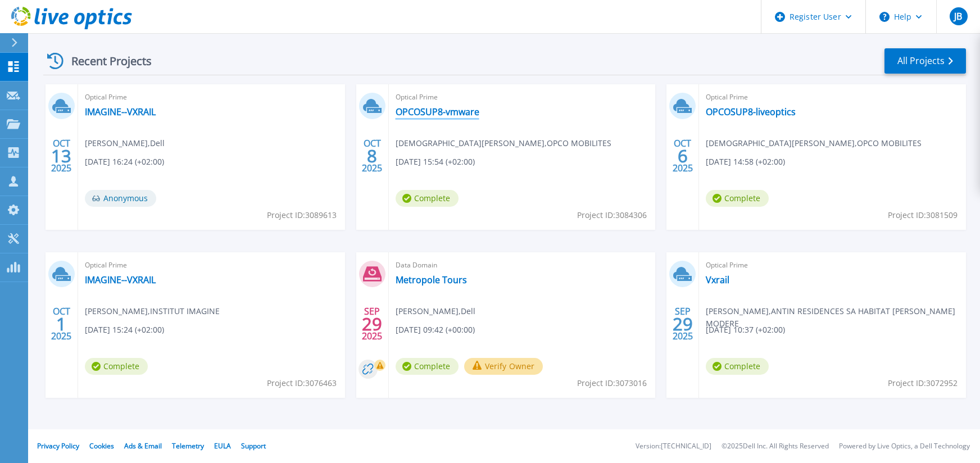 This screenshot has width=980, height=463. Describe the element at coordinates (503, 366) in the screenshot. I see `button: Verify Owner` at that location.